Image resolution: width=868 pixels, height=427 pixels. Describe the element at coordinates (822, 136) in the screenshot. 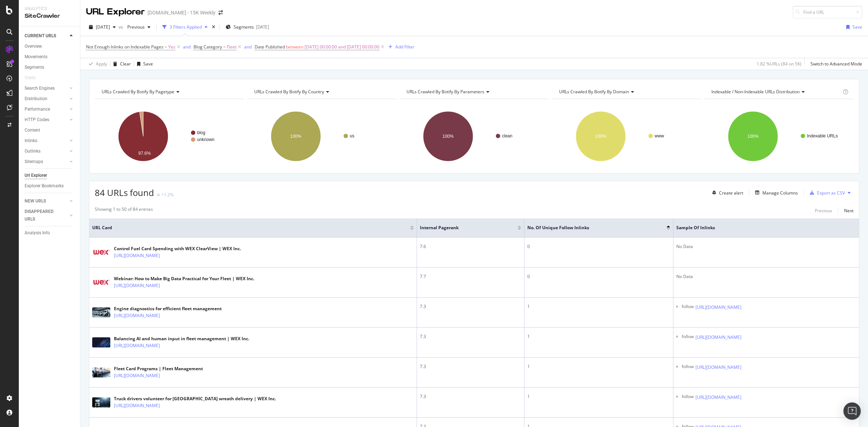

I see `text: Indexable URLs` at that location.